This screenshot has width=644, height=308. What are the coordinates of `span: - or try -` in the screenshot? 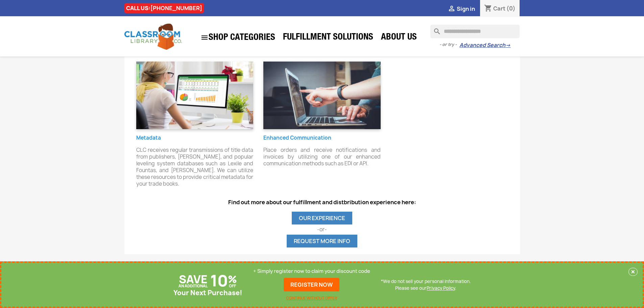 It's located at (449, 45).